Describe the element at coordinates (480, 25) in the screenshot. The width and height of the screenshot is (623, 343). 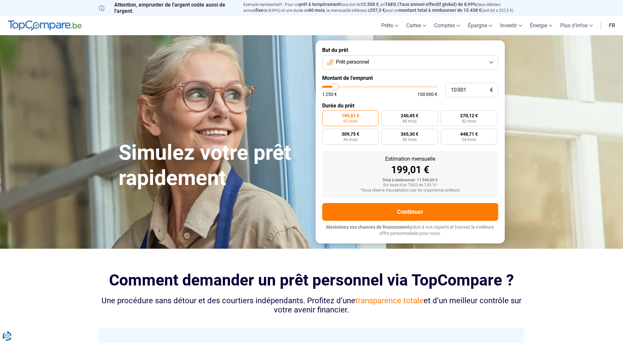
I see `a: Épargne` at that location.